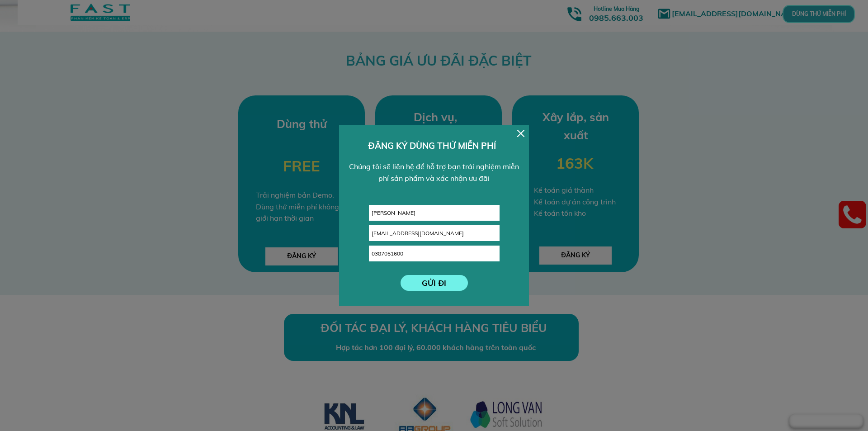  I want to click on input: Email, so click(434, 233).